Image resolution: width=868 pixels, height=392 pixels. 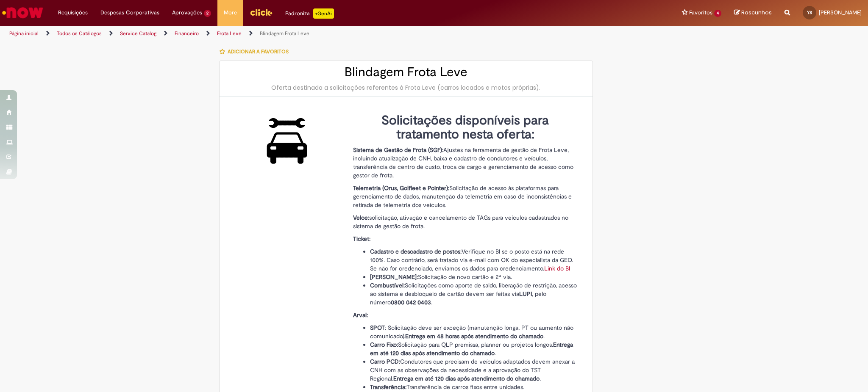 What do you see at coordinates (207, 13) in the screenshot?
I see `span: 2` at bounding box center [207, 13].